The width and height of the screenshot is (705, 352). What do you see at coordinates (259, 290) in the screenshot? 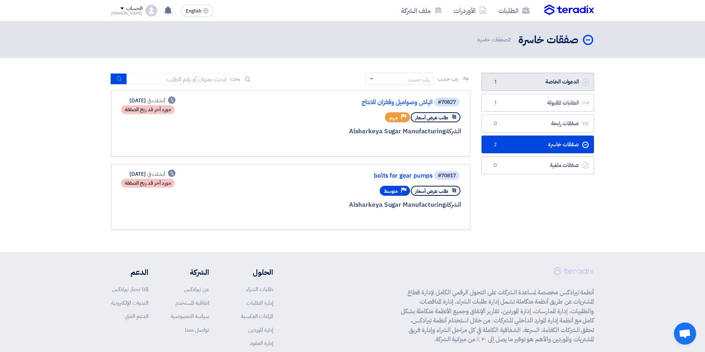
I see `a: طلبات الشراء` at bounding box center [259, 290].